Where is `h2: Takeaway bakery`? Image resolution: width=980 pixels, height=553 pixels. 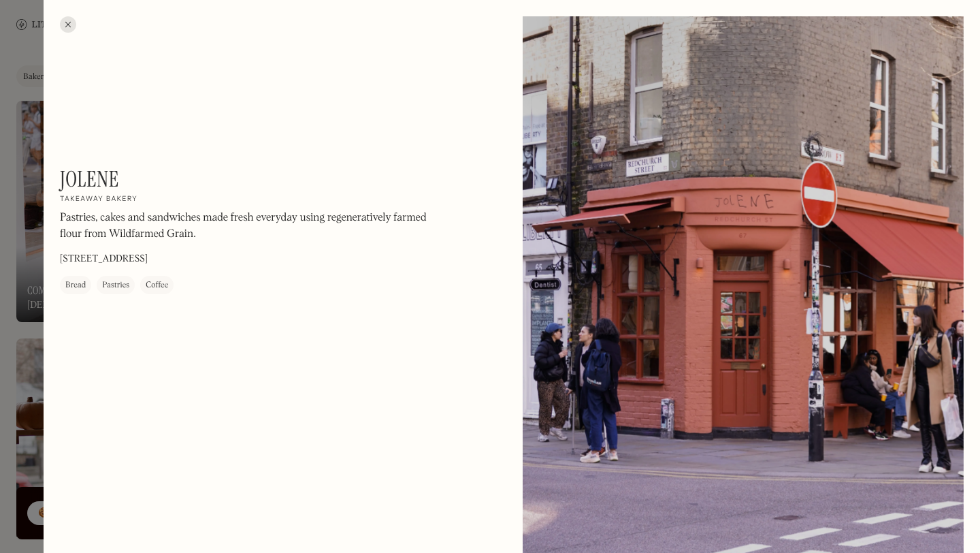 h2: Takeaway bakery is located at coordinates (99, 200).